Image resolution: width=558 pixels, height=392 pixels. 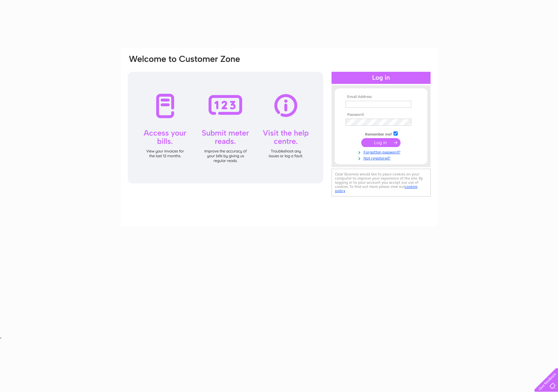 What do you see at coordinates (381, 115) in the screenshot?
I see `th: Password:` at bounding box center [381, 115].